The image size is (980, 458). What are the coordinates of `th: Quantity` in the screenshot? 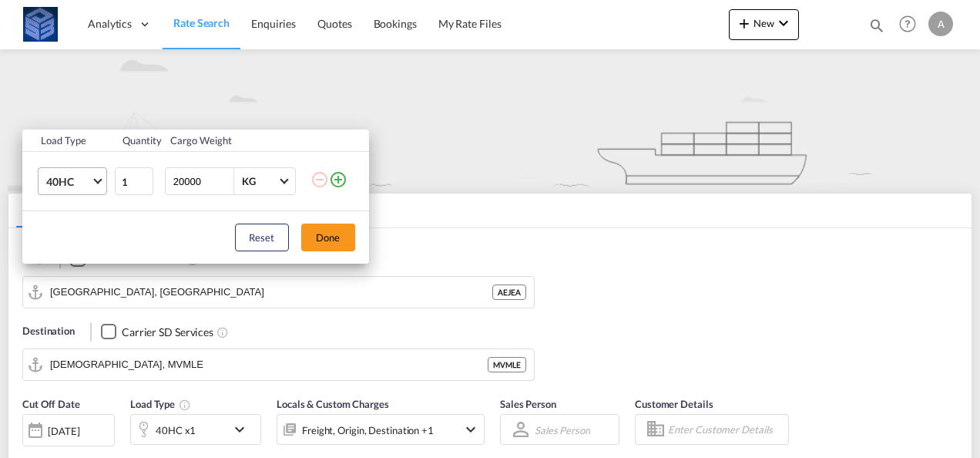 It's located at (137, 141).